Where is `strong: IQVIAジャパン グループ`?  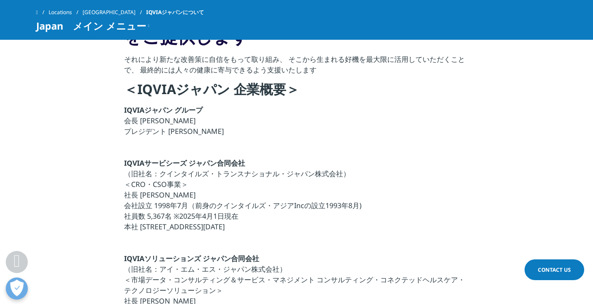 strong: IQVIAジャパン グループ is located at coordinates (163, 110).